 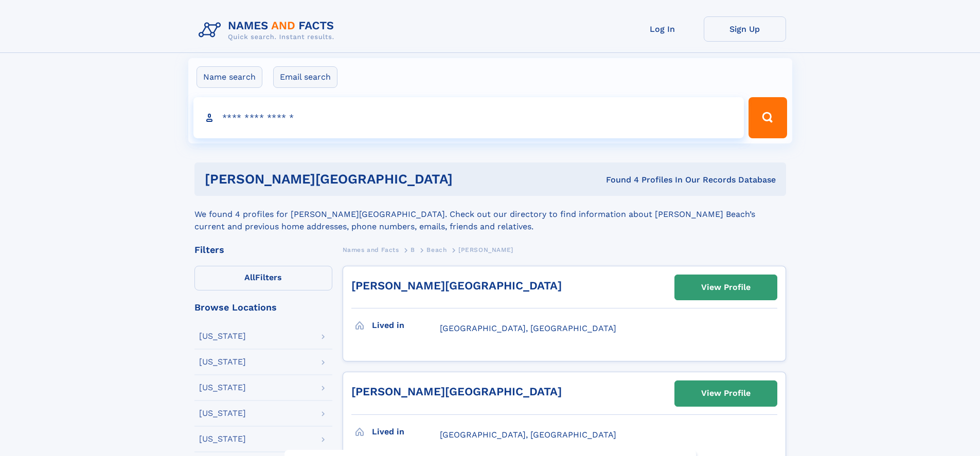 I want to click on label: Name search, so click(x=229, y=77).